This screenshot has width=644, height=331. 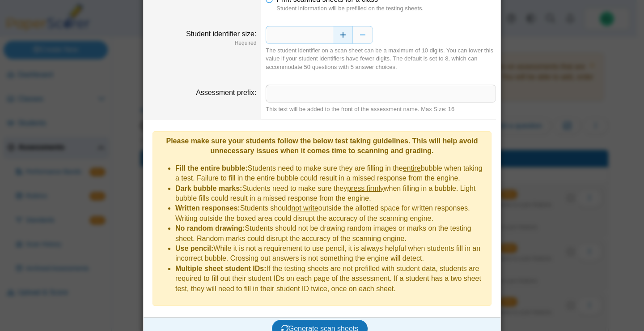 I want to click on b: No random drawing:, so click(x=210, y=228).